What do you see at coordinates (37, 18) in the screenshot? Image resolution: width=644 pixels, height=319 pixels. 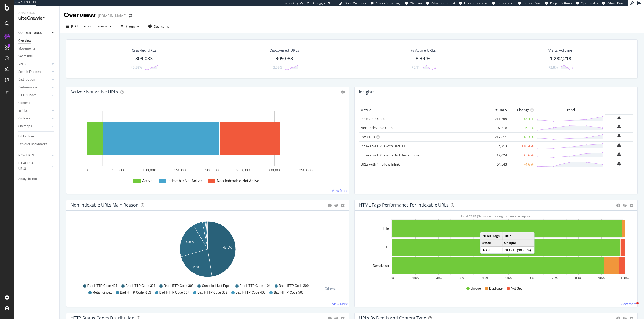 I see `div: SiteCrawler` at bounding box center [37, 18].